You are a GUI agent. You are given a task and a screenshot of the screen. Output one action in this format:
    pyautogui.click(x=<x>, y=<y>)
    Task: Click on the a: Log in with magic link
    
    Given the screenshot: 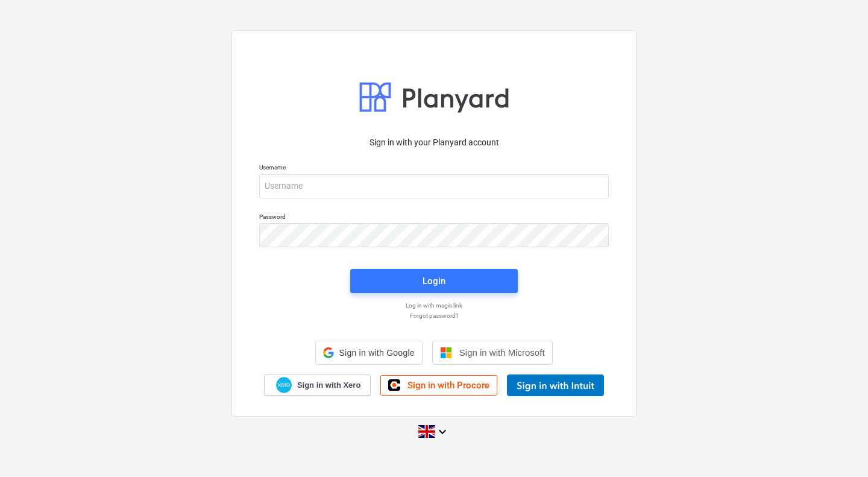 What is the action you would take?
    pyautogui.click(x=434, y=305)
    